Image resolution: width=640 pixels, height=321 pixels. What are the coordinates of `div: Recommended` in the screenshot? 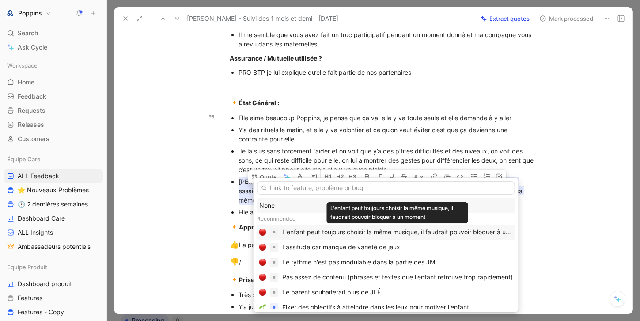 It's located at (386, 219).